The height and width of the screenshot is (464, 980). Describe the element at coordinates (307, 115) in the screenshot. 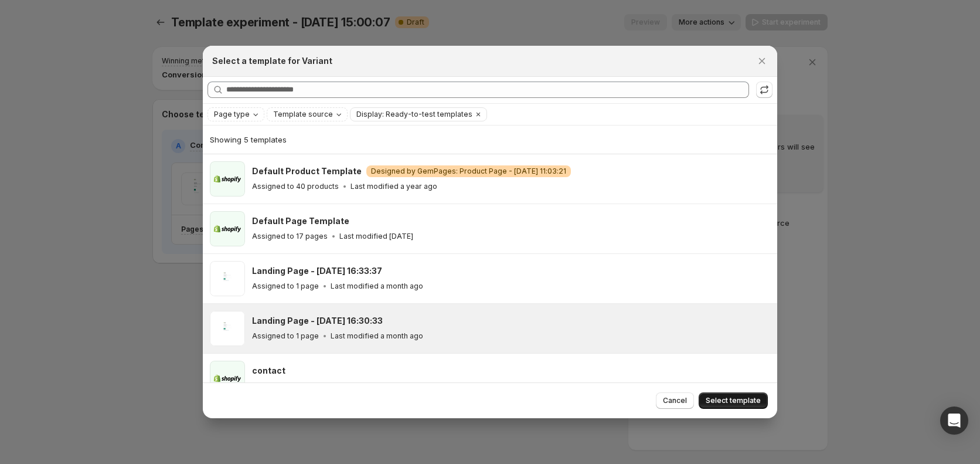

I see `button: Template source` at that location.